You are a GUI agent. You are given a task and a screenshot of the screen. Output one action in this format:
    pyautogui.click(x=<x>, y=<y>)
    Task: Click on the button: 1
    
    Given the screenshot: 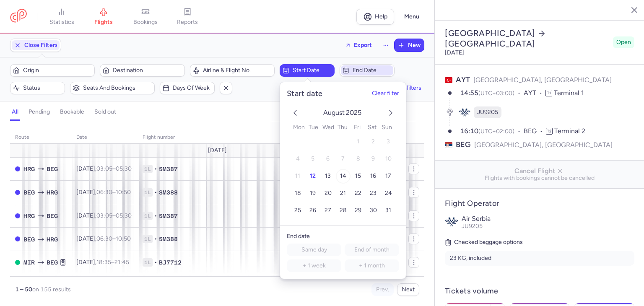 What is the action you would take?
    pyautogui.click(x=358, y=141)
    